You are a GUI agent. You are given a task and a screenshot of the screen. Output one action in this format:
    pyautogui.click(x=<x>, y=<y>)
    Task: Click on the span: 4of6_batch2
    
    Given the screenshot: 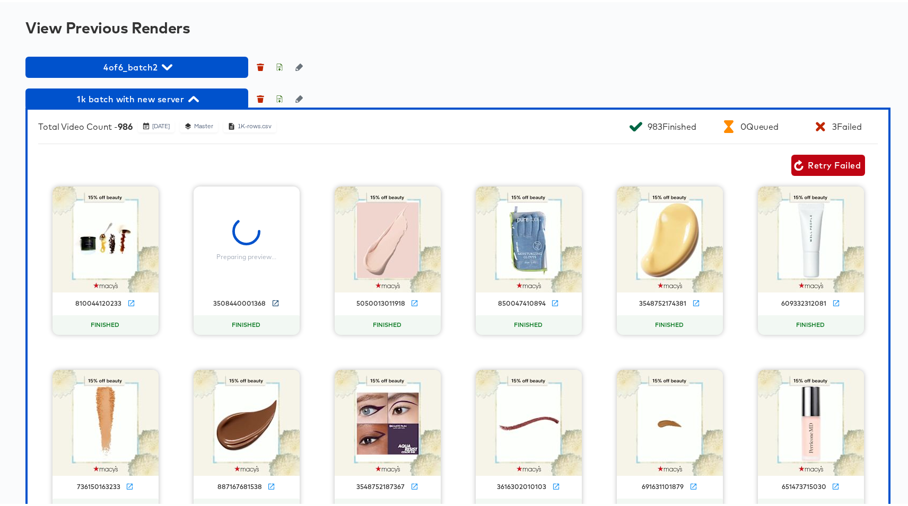 What is the action you would take?
    pyautogui.click(x=137, y=65)
    